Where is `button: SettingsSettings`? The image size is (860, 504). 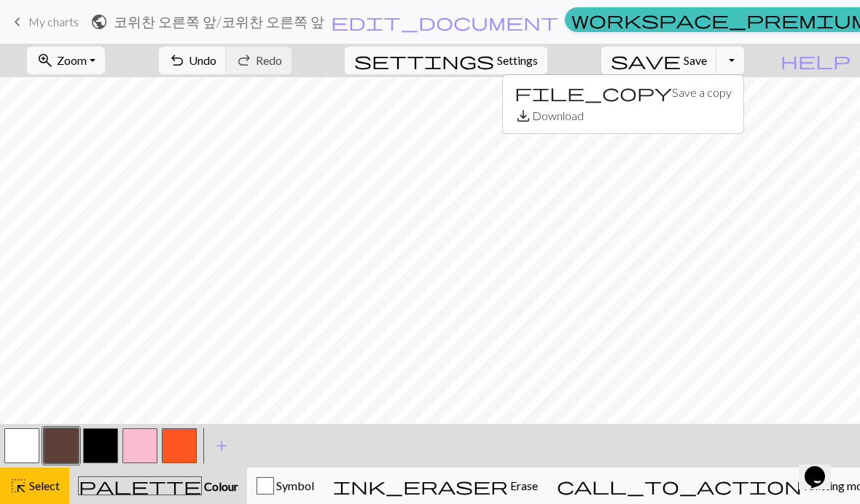 button: SettingsSettings is located at coordinates (446, 60).